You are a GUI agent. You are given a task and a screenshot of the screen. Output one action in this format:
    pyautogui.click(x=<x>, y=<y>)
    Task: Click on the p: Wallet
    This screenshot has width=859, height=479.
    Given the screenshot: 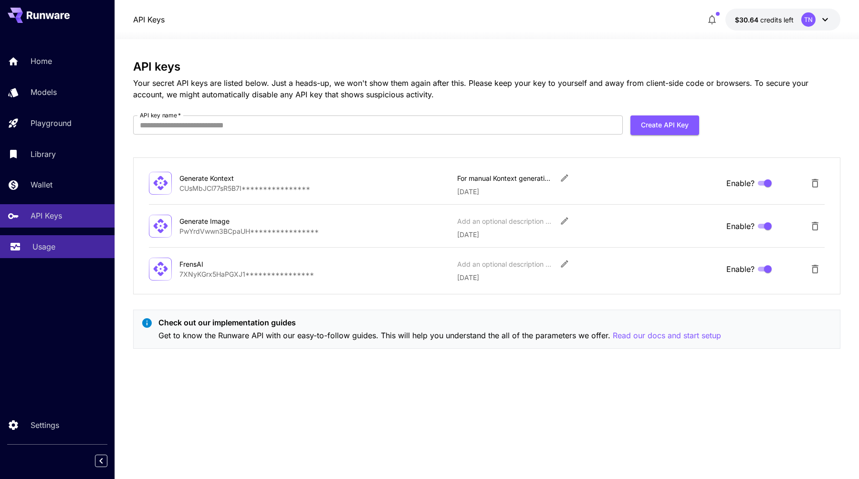 What is the action you would take?
    pyautogui.click(x=41, y=185)
    